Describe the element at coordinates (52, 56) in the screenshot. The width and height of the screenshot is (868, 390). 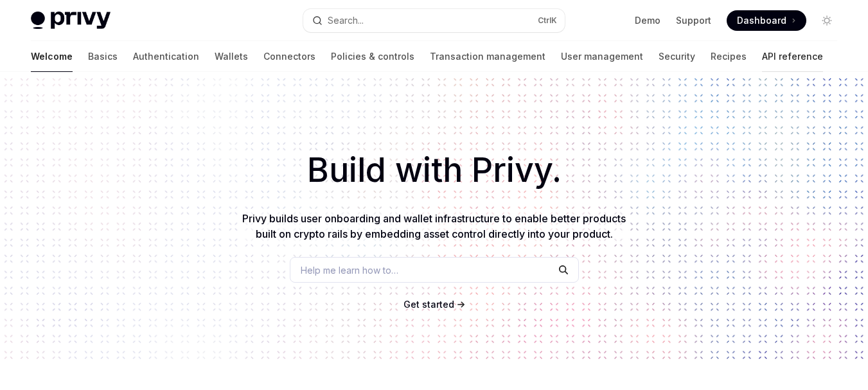
I see `a: Welcome` at that location.